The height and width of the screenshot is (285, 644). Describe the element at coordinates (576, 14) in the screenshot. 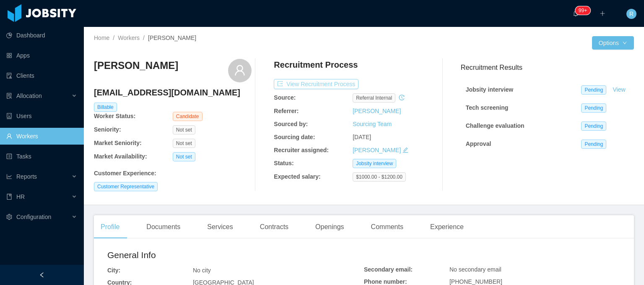

I see `i: icon: bell` at that location.